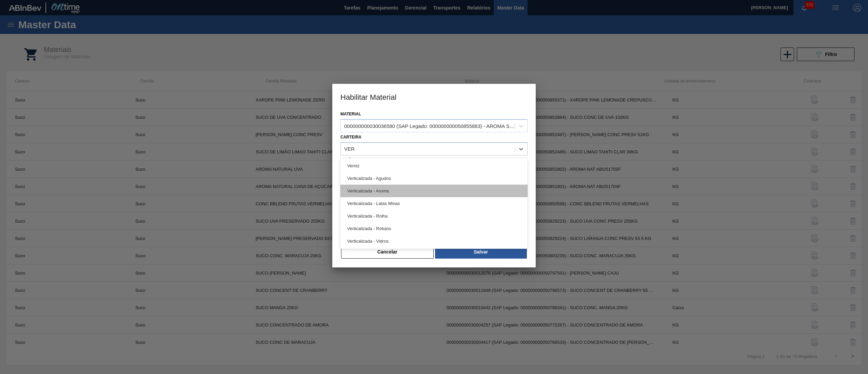 Image resolution: width=868 pixels, height=374 pixels. I want to click on div: Verticalizada - Rótulos, so click(434, 228).